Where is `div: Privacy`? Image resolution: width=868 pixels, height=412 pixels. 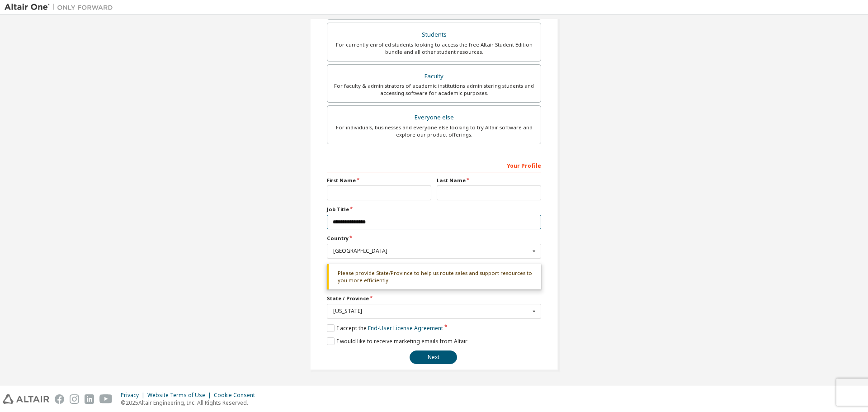 div: Privacy is located at coordinates (134, 395).